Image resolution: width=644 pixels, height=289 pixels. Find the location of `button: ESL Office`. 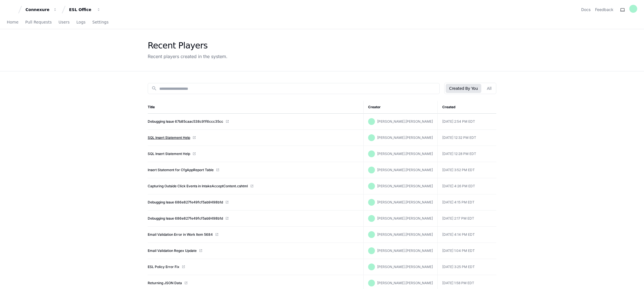

button: ESL Office is located at coordinates (85, 10).